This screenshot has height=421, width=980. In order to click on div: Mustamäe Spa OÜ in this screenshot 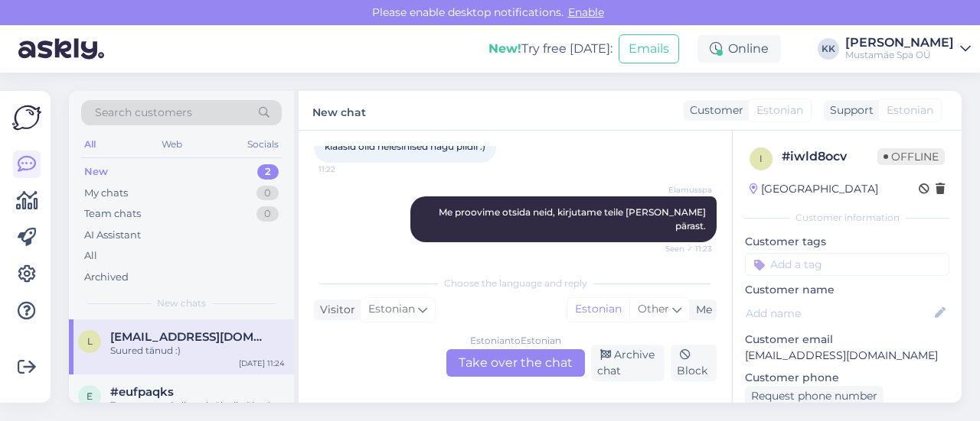, I will do `click(899, 55)`.